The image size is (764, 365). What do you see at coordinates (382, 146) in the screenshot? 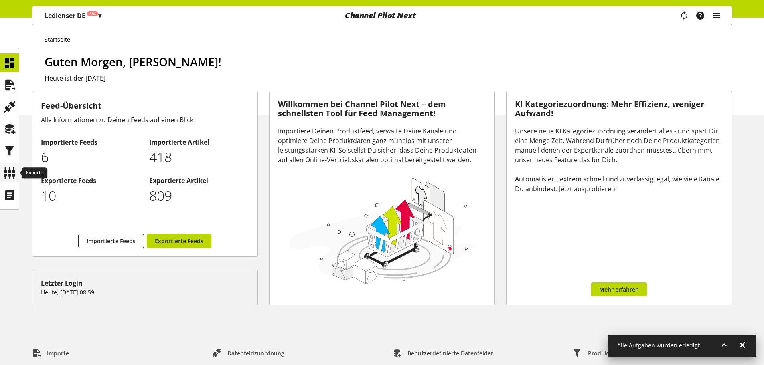
I see `div: Importiere Deinen Produktfeed, verwalte Deine Kanäle und optimiere Deine Produktdaten ganz mühelo...` at bounding box center [382, 146].